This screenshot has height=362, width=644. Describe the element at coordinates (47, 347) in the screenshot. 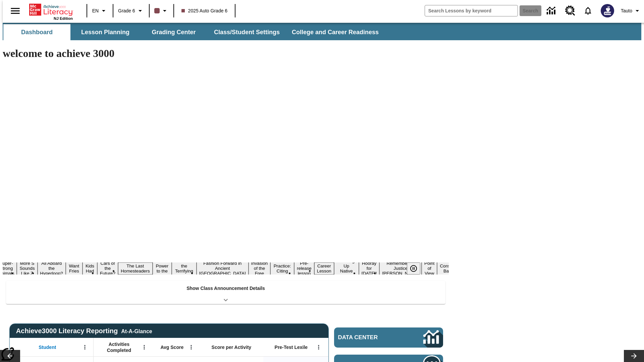

I see `span: Student` at that location.